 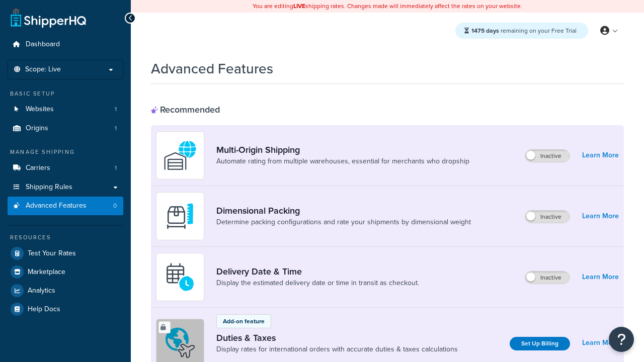 I want to click on span: 0, so click(x=115, y=206).